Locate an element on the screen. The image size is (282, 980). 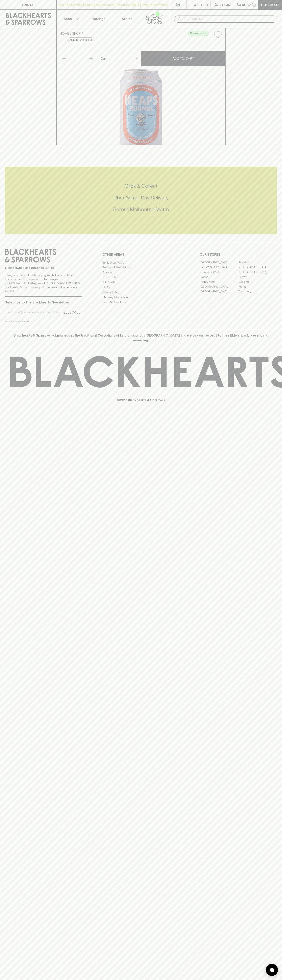
a: Bottle Drop FAQ's is located at coordinates (141, 262).